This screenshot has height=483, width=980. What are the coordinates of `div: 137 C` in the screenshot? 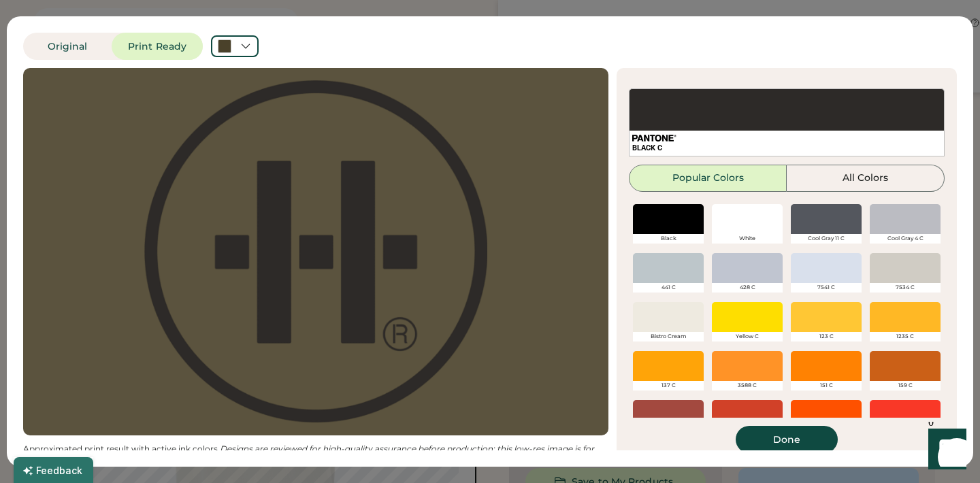 It's located at (669, 386).